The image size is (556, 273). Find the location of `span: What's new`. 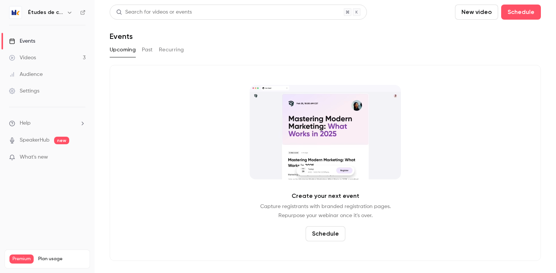

span: What's new is located at coordinates (34, 157).